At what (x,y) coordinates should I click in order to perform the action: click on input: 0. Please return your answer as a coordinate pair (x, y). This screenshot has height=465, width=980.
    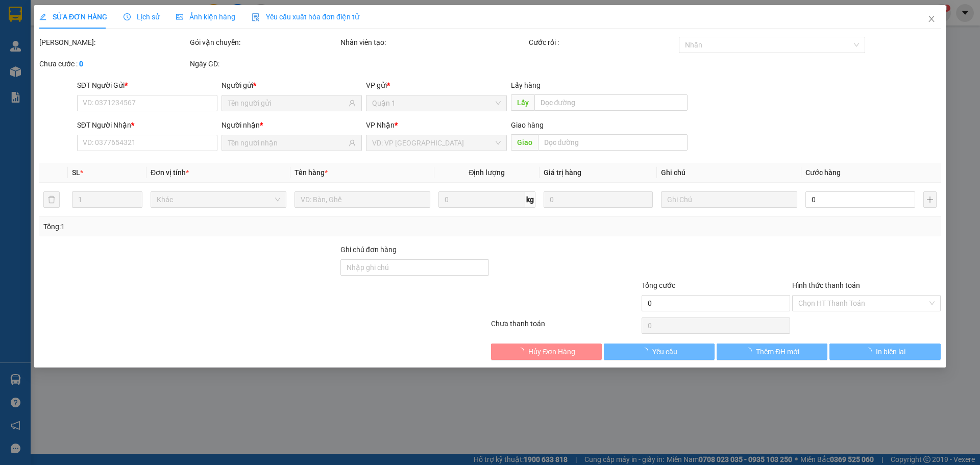
    Looking at the image, I should click on (598, 200).